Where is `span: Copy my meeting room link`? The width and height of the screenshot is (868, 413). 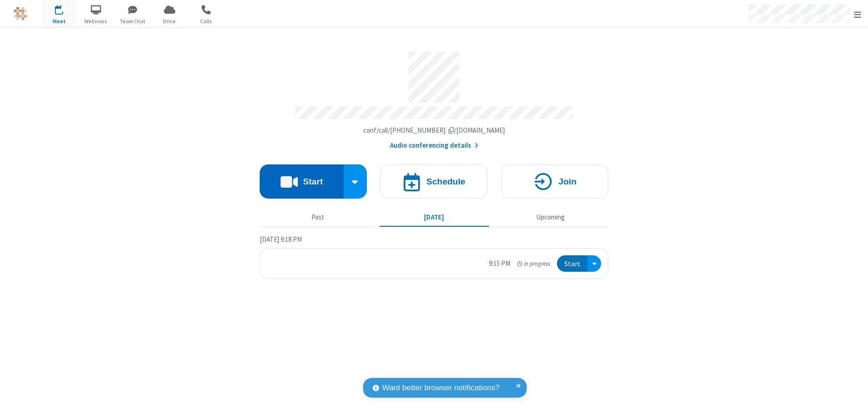 span: Copy my meeting room link is located at coordinates (434, 130).